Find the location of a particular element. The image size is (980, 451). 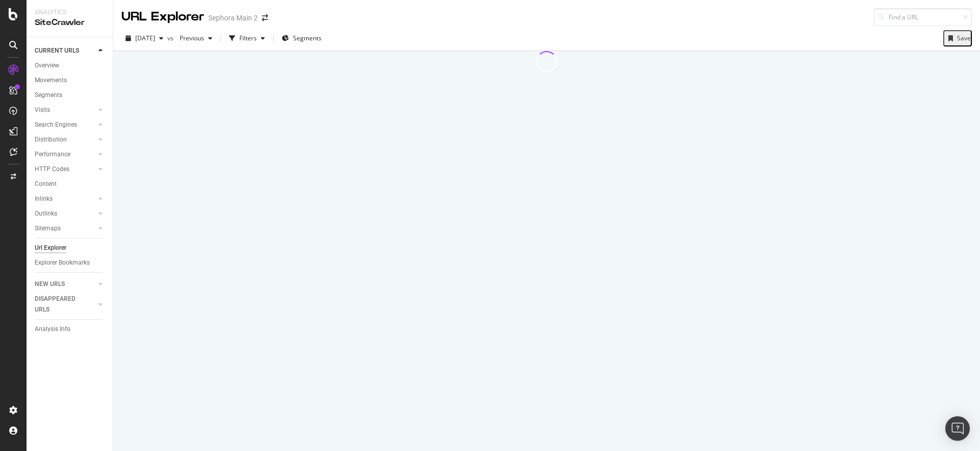

a: CURRENT URLS is located at coordinates (65, 51).